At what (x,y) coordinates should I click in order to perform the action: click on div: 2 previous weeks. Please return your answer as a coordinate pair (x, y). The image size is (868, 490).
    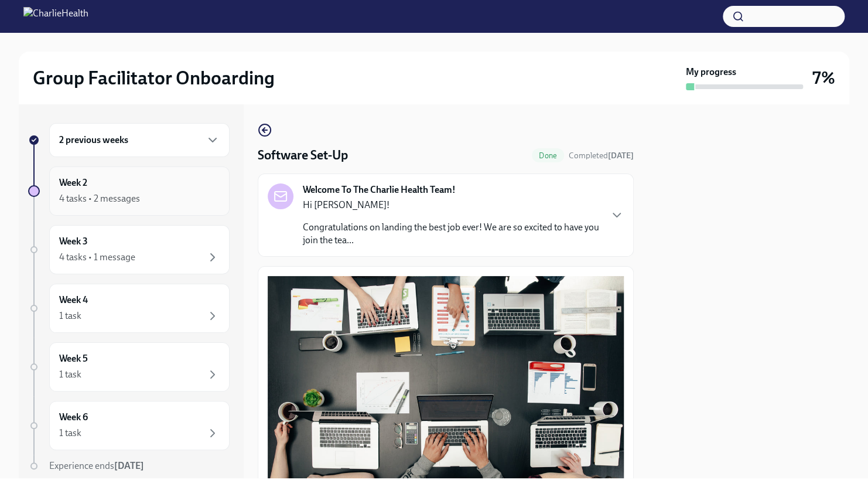
    Looking at the image, I should click on (140, 140).